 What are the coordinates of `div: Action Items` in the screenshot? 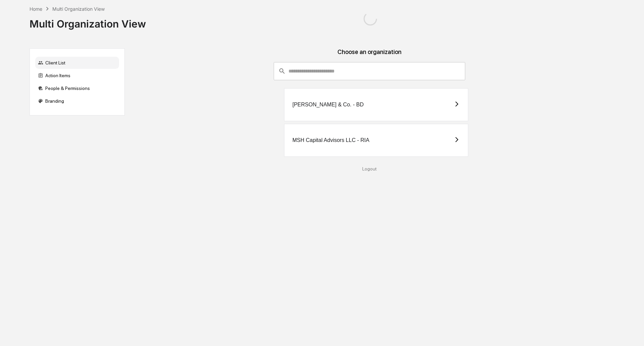 It's located at (77, 75).